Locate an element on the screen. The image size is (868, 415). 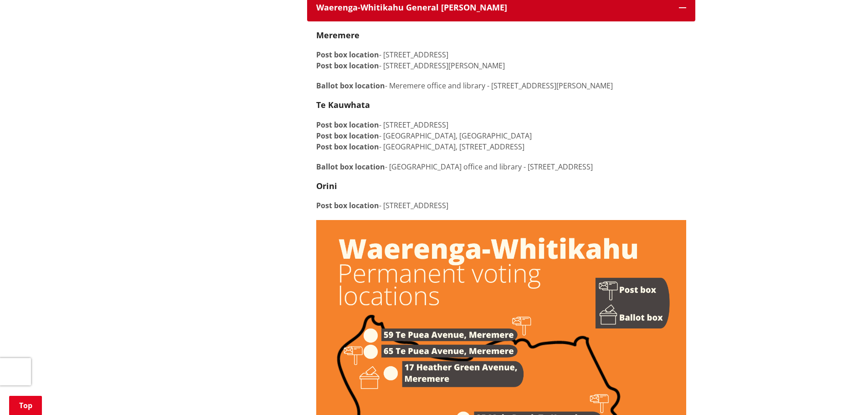
strong: Te Kauwhata is located at coordinates (343, 105).